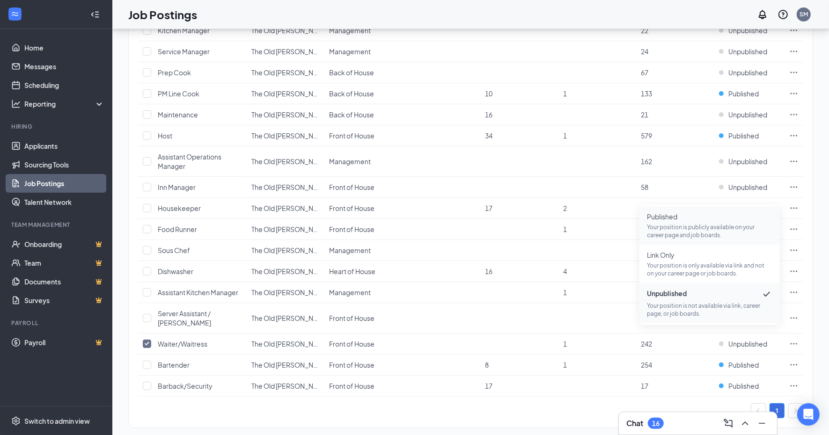 This screenshot has width=829, height=435. What do you see at coordinates (64, 48) in the screenshot?
I see `a: Home` at bounding box center [64, 48].